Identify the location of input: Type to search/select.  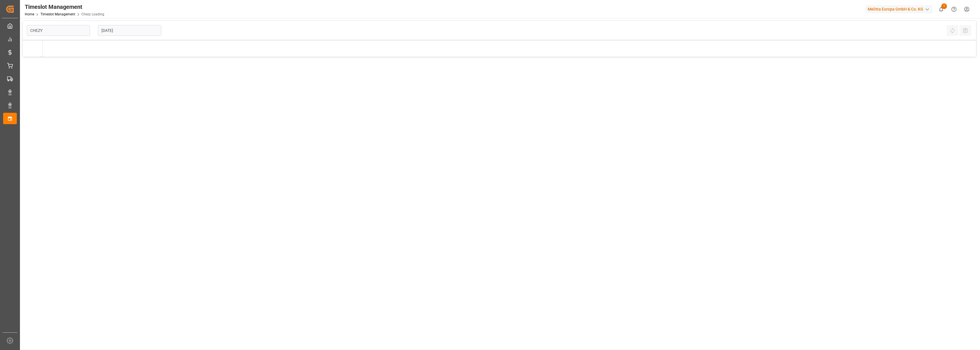
(59, 30).